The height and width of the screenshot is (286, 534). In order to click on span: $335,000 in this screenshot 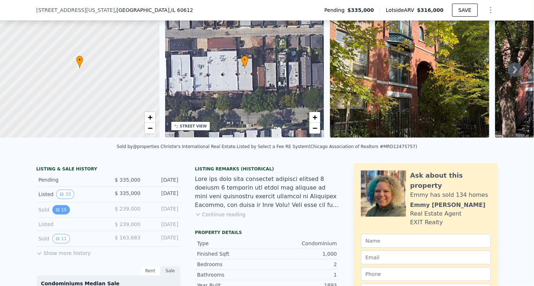, I will do `click(361, 10)`.